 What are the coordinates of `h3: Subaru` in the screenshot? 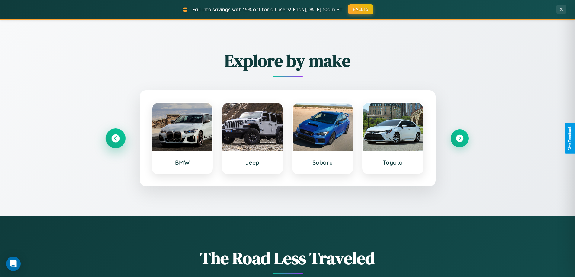 It's located at (323, 163).